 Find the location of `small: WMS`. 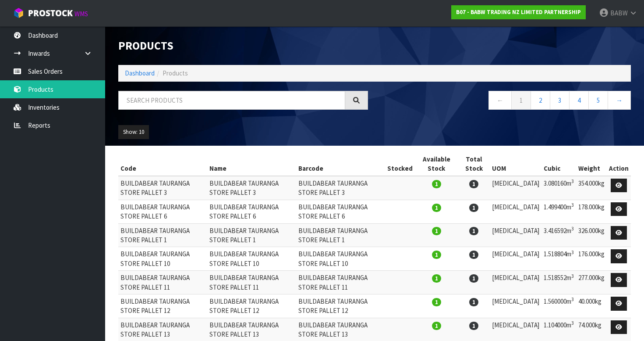

small: WMS is located at coordinates (81, 14).